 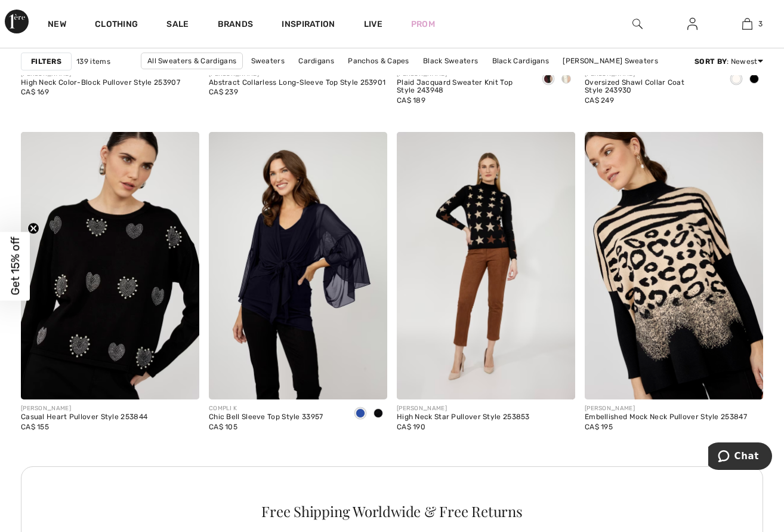 What do you see at coordinates (457, 77) in the screenshot?
I see `a: Dolcezza Sweaters` at bounding box center [457, 77].